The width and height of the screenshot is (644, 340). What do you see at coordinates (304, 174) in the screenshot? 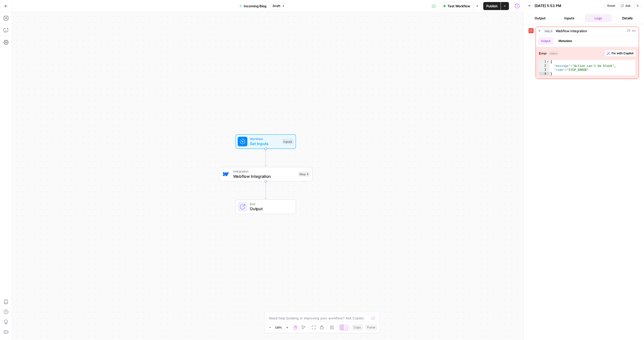
I see `div: Step 4` at bounding box center [304, 174].